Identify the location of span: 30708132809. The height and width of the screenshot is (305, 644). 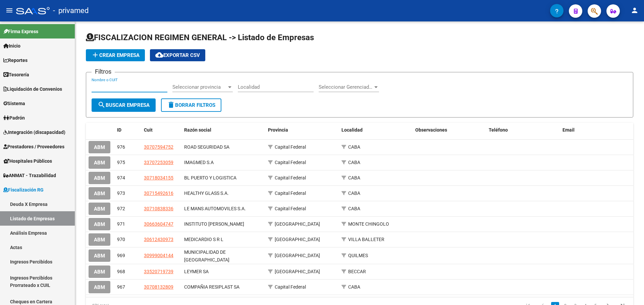
(159, 288).